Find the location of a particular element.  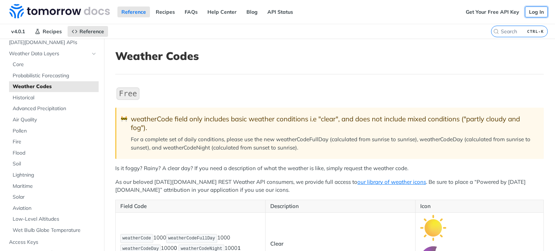

p: Field Code is located at coordinates (190, 206).